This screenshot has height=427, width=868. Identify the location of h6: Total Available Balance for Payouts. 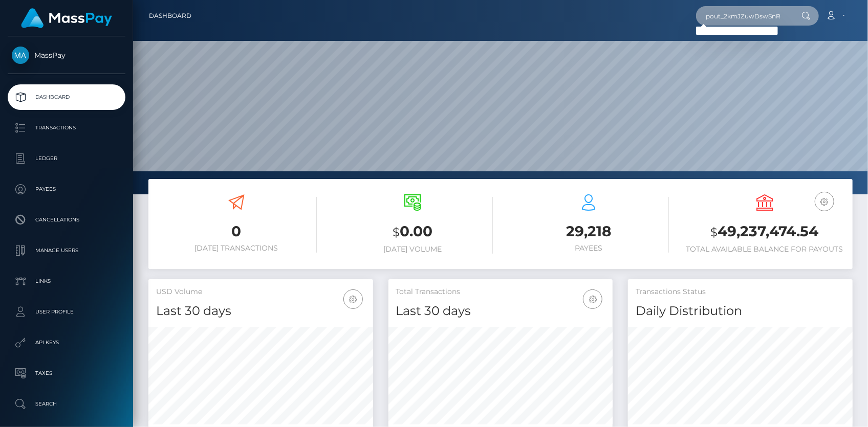
(765, 248).